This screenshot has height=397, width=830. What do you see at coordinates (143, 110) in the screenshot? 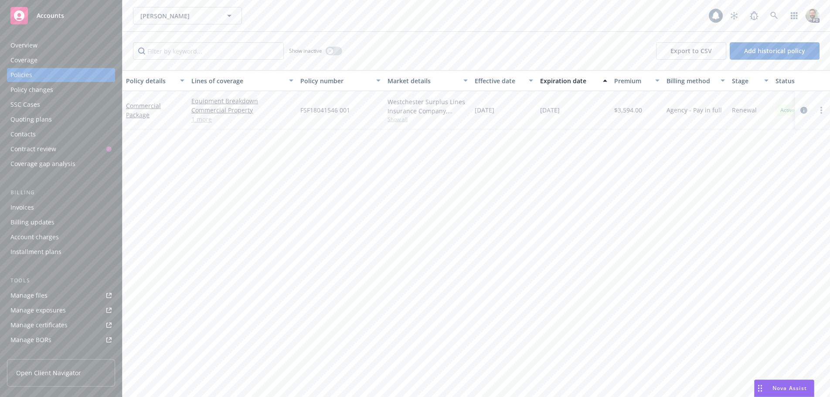
I see `a: Commercial Package` at bounding box center [143, 110].